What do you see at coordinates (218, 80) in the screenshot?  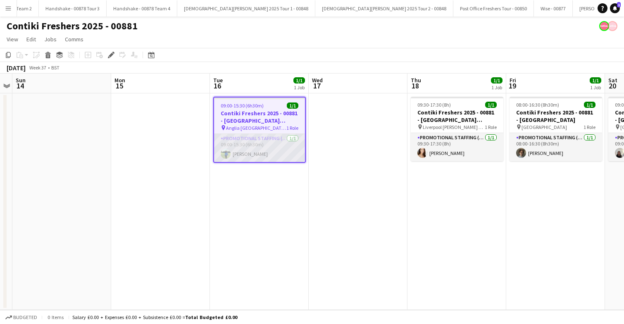 I see `span: Tue` at bounding box center [218, 80].